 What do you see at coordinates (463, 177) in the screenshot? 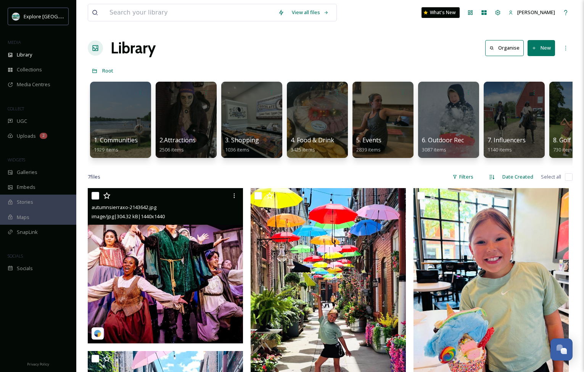
I see `div: Filters` at bounding box center [463, 177].